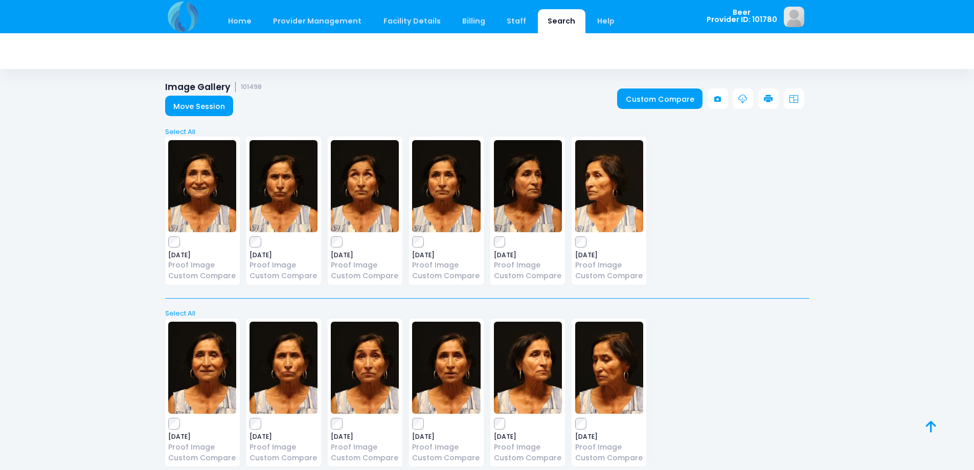 This screenshot has width=974, height=470. I want to click on a: Help, so click(605, 21).